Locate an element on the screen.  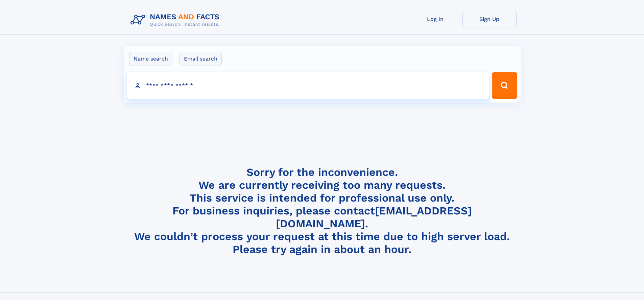
h4: Sorry for the inconvenience. We are currently receiving too many requests. This service is intend... is located at coordinates (322, 211).